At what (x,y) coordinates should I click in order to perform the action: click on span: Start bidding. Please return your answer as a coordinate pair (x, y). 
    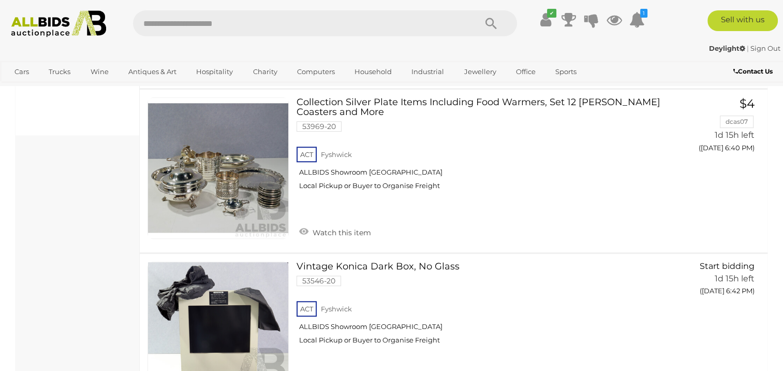
    Looking at the image, I should click on (727, 266).